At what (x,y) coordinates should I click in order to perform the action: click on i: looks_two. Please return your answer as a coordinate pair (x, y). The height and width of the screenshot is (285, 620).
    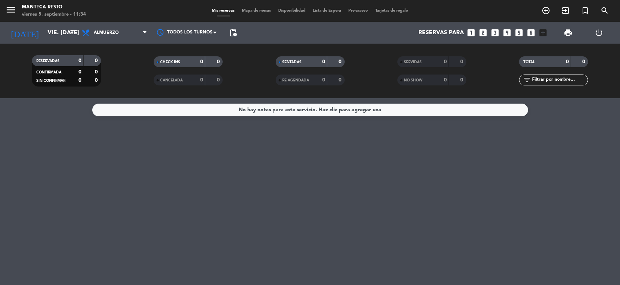
    Looking at the image, I should click on (483, 33).